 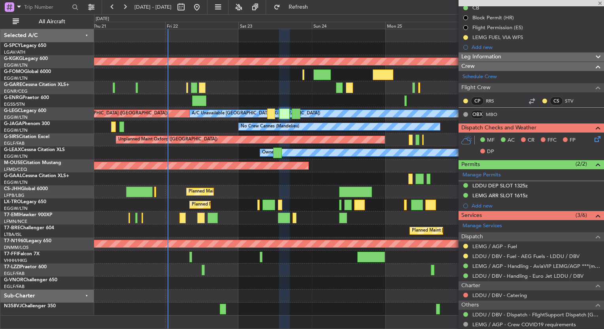 I want to click on span: G-SIRS, so click(x=11, y=137).